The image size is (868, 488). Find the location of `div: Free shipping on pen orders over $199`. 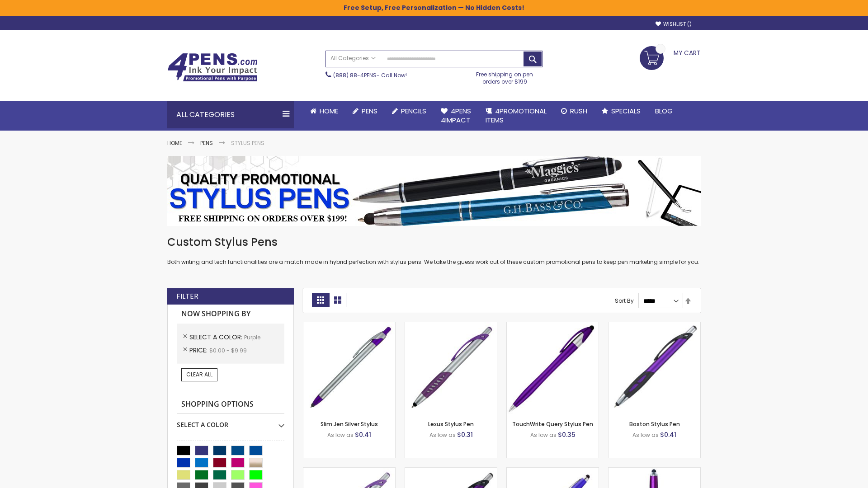

div: Free shipping on pen orders over $199 is located at coordinates (505, 77).